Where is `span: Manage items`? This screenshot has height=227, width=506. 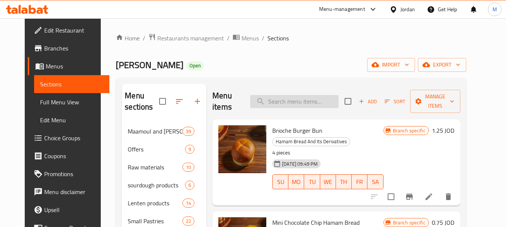 span: Manage items is located at coordinates (435, 101).